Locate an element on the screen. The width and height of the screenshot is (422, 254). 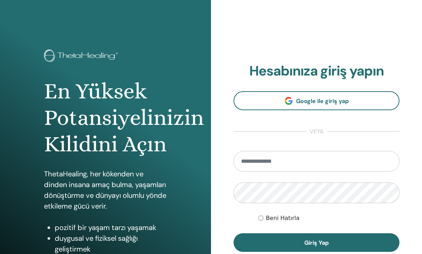
span: Google ile giriş yap is located at coordinates (322, 101).